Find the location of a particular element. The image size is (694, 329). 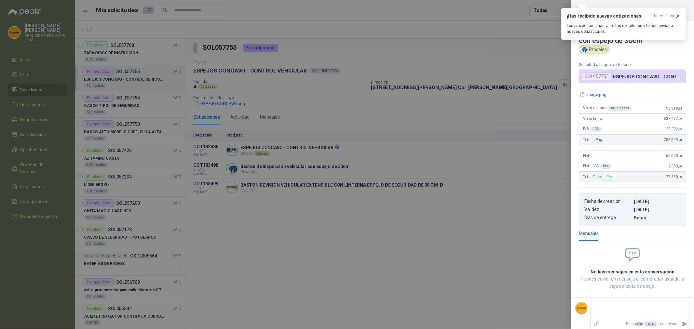

div: Flex is located at coordinates (608, 177).